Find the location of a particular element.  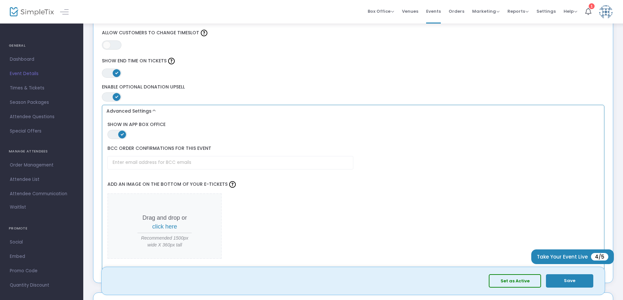

button: Take Your Event Live4/5 is located at coordinates (572, 257).